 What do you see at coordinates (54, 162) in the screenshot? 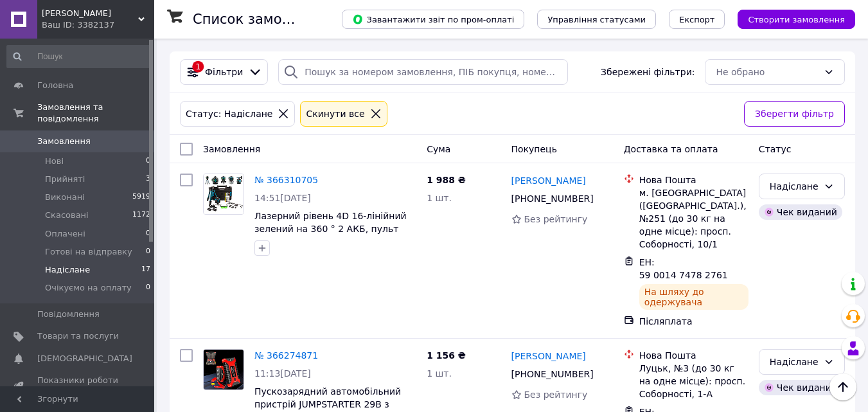
I see `span: Нові` at bounding box center [54, 162].